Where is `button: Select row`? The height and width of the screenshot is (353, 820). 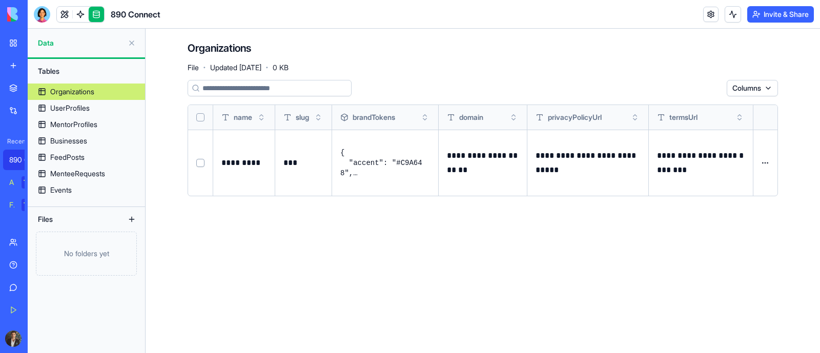 button: Select row is located at coordinates (200, 163).